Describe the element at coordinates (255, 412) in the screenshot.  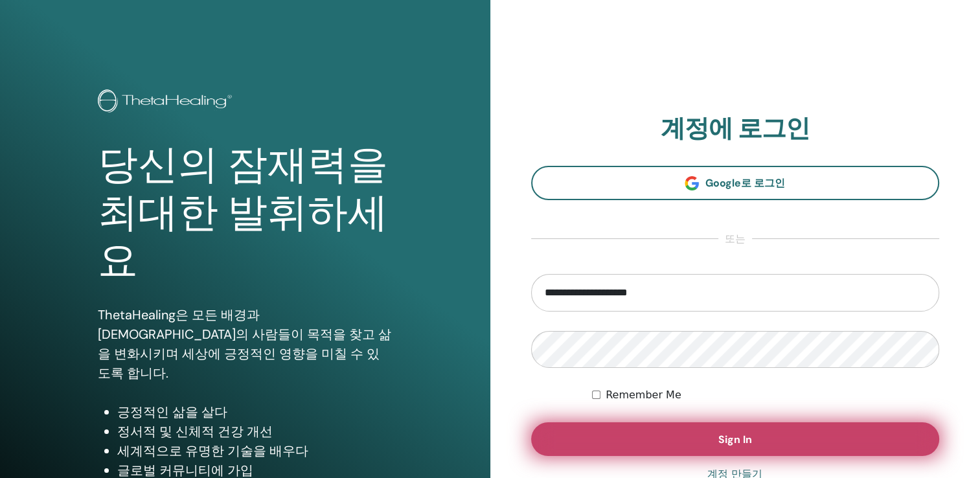
I see `li: 긍정적인 삶을 살다` at that location.